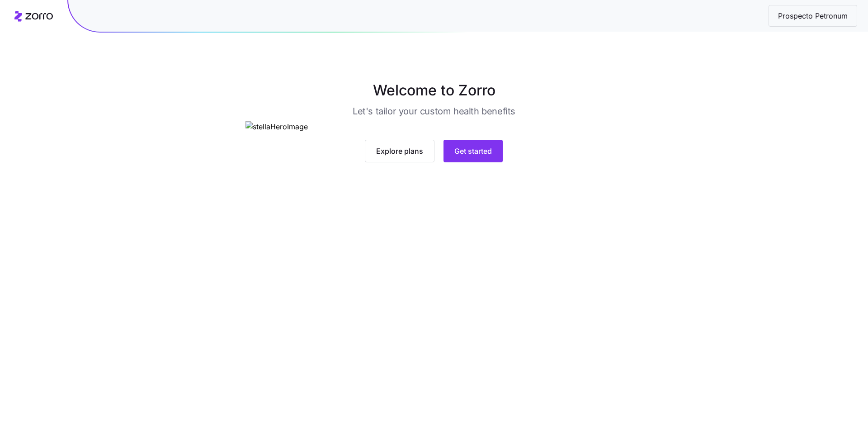  What do you see at coordinates (434, 111) in the screenshot?
I see `h3: Let's tailor your custom health benefits` at bounding box center [434, 111].